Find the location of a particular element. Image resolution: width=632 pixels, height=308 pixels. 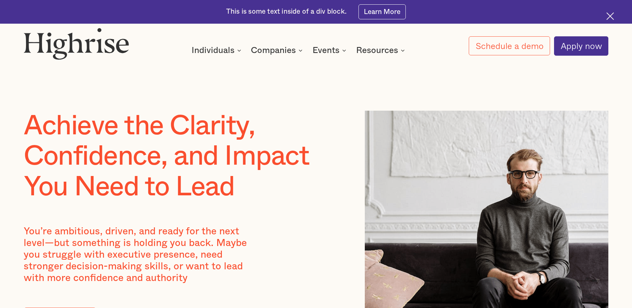

img: Cross icon is located at coordinates (610, 16).